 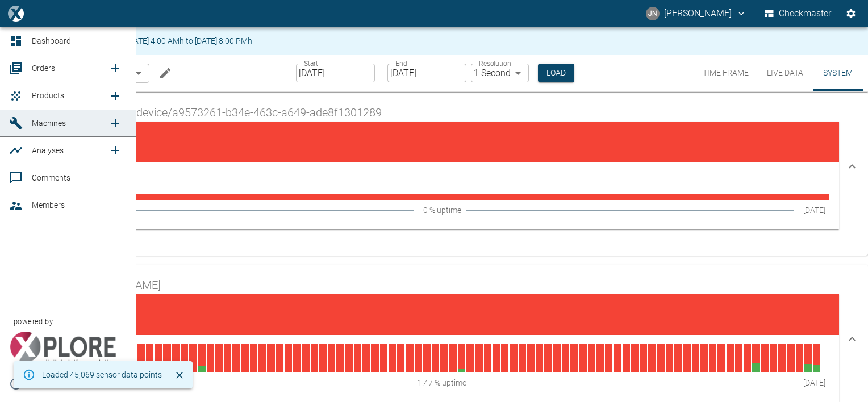 What do you see at coordinates (442, 210) in the screenshot?
I see `span: 0 % uptime` at bounding box center [442, 210].